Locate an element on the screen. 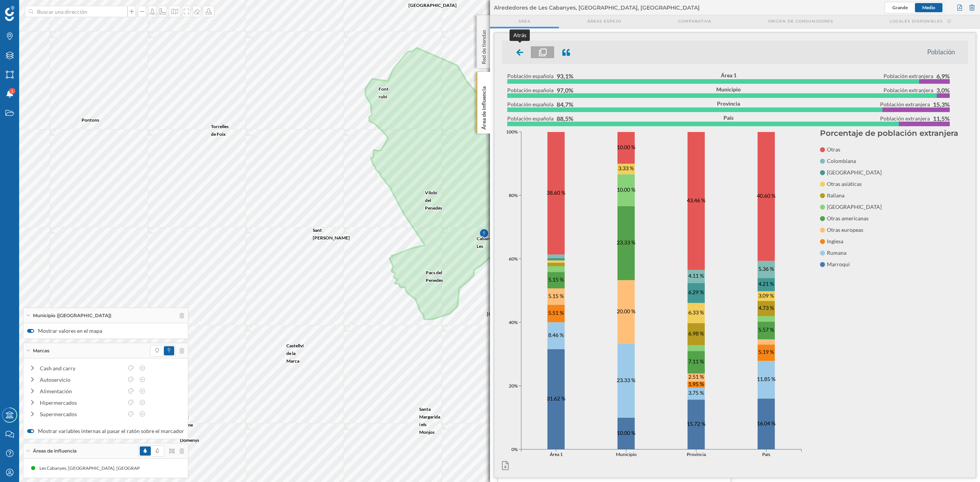 This screenshot has height=482, width=980. span: Provincia is located at coordinates (728, 104).